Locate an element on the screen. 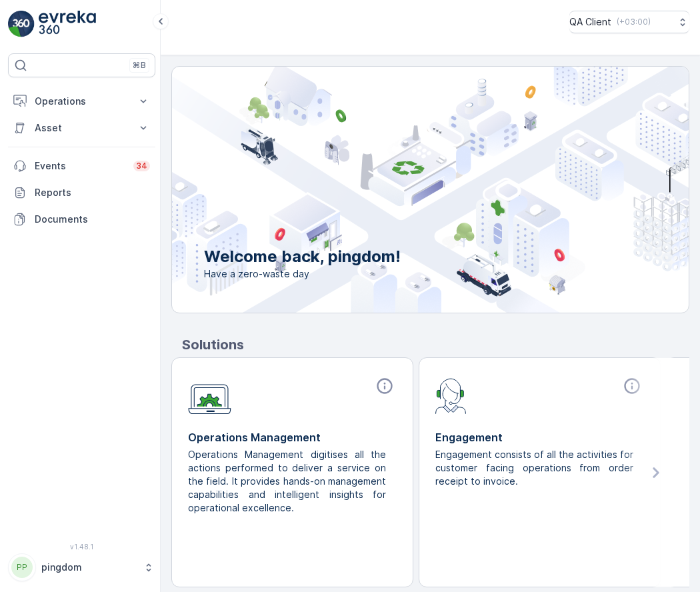 The width and height of the screenshot is (700, 592). button: PPpingdom is located at coordinates (81, 567).